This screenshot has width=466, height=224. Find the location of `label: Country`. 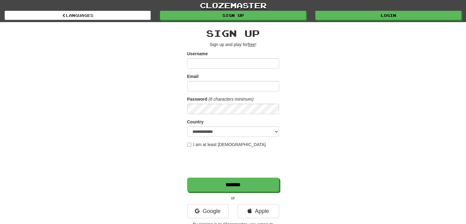

label: Country is located at coordinates (195, 122).